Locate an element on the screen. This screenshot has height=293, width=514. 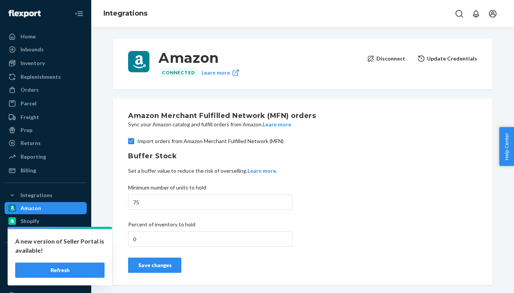
div: Inbounds is located at coordinates (32, 49).